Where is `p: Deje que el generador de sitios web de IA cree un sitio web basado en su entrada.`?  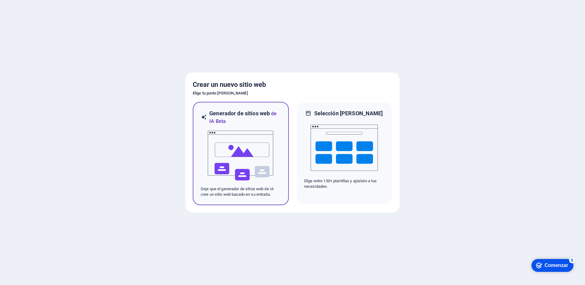
p: Deje que el generador de sitios web de IA cree un sitio web basado en su entrada. is located at coordinates (241, 192).